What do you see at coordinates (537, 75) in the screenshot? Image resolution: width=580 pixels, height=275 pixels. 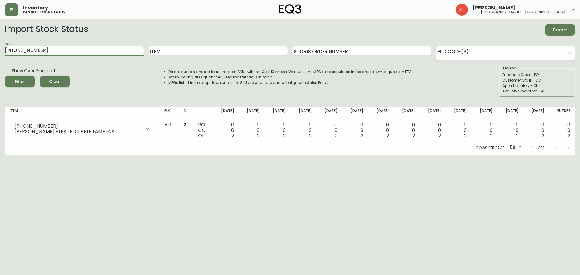 I see `div: Purchase Order - PO` at bounding box center [537, 75].